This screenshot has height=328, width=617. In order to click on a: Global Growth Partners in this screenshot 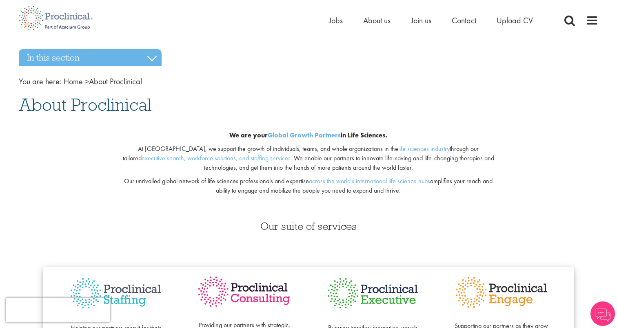, I will do `click(304, 135)`.